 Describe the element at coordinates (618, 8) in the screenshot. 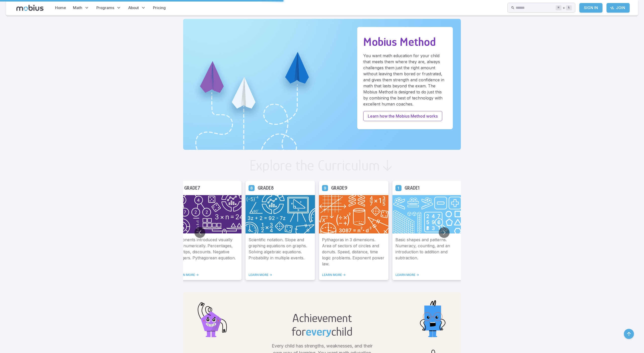

I see `a: Join` at that location.